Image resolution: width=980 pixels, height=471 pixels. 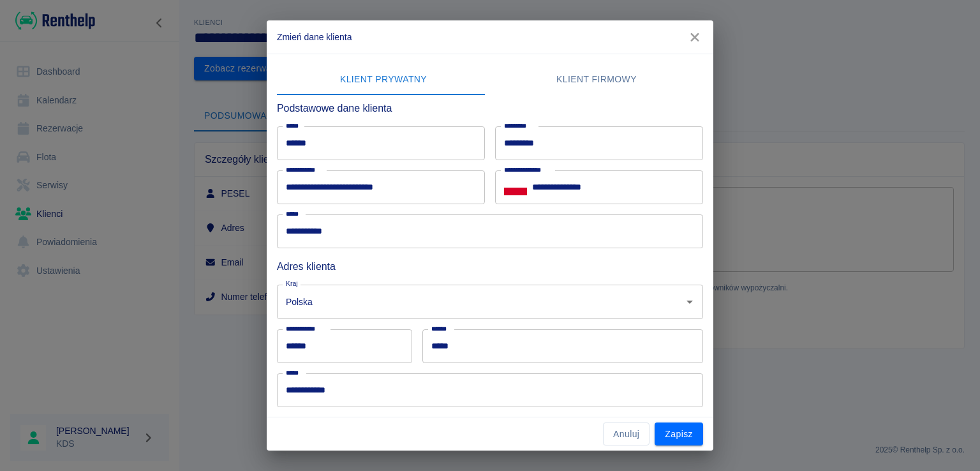 I want to click on h6: Podstawowe dane klienta, so click(x=490, y=108).